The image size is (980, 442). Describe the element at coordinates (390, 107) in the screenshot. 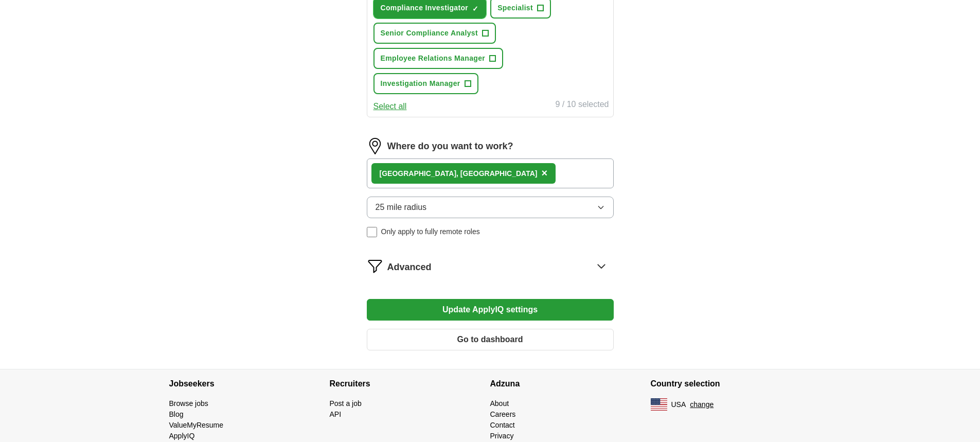

I see `button: Select all` at that location.